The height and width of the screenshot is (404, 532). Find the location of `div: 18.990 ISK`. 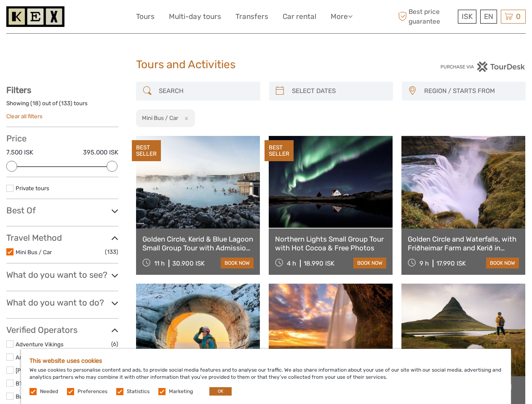

div: 18.990 ISK is located at coordinates (319, 264).